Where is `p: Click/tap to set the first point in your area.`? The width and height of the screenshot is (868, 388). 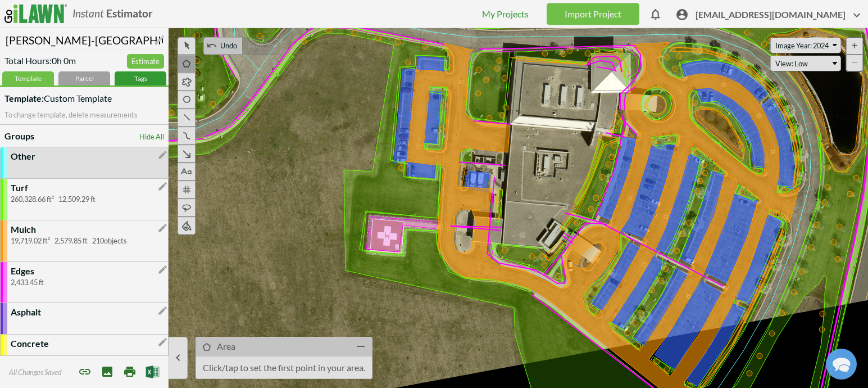 p: Click/tap to set the first point in your area. is located at coordinates (284, 367).